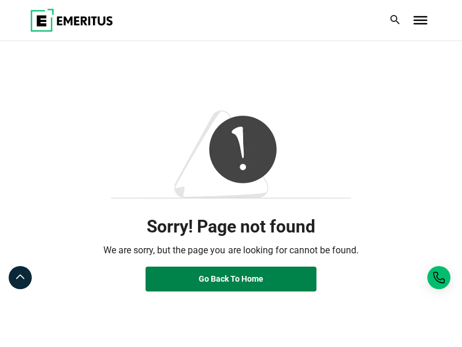 The height and width of the screenshot is (347, 462). Describe the element at coordinates (231, 154) in the screenshot. I see `img: 404-Image` at that location.